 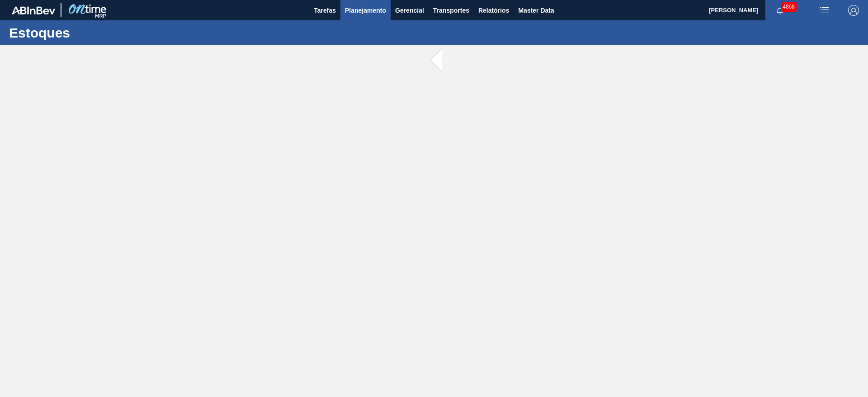 I want to click on span: Gerencial, so click(x=410, y=10).